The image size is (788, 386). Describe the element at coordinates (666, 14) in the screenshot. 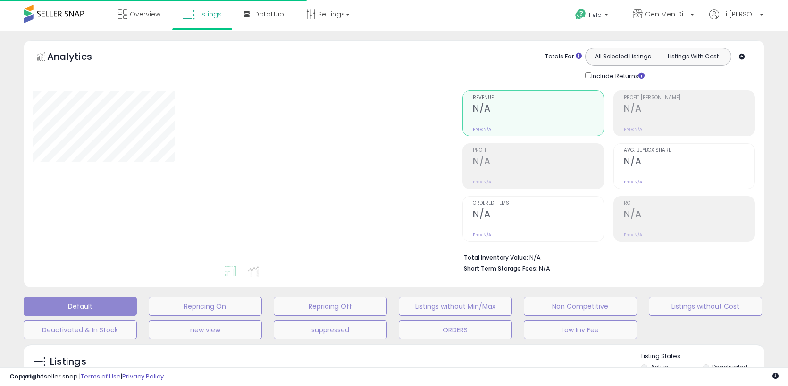

I see `span: Gen Men Distributor` at that location.